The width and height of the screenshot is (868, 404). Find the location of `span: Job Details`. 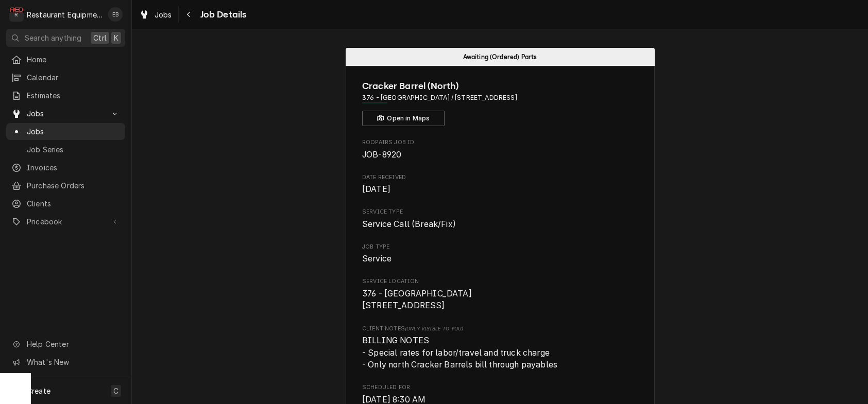

span: Job Details is located at coordinates (222, 14).